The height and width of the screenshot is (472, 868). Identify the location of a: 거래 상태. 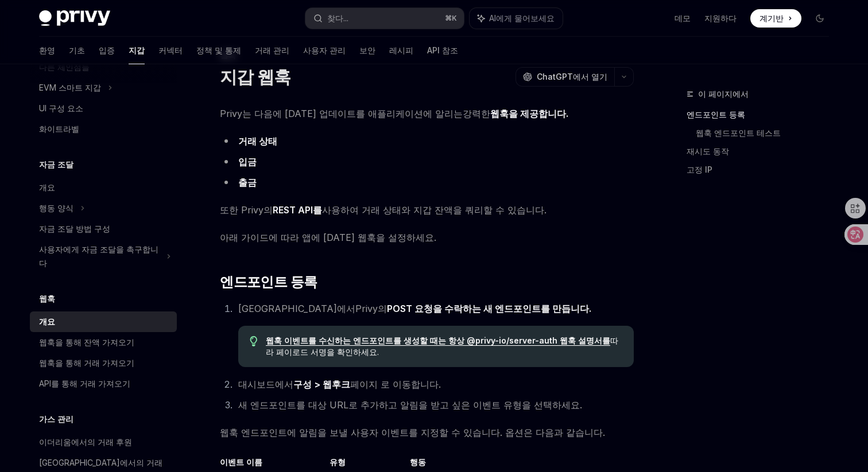
(257, 141).